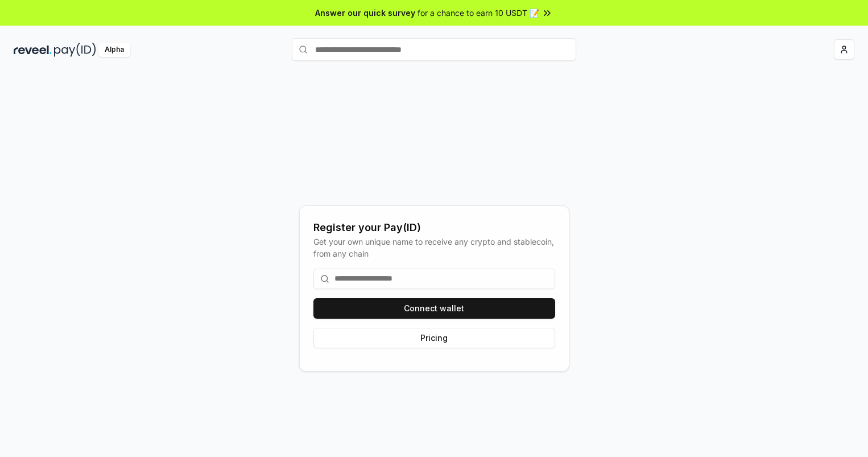  Describe the element at coordinates (434, 248) in the screenshot. I see `div: Get your own unique name to receive any crypto and stablecoin, from any chain` at that location.